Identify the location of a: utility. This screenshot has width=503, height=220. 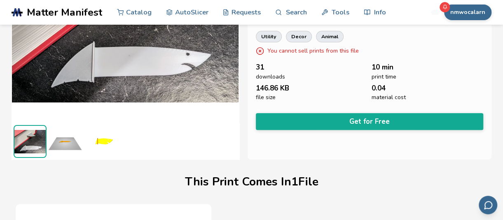
(268, 37).